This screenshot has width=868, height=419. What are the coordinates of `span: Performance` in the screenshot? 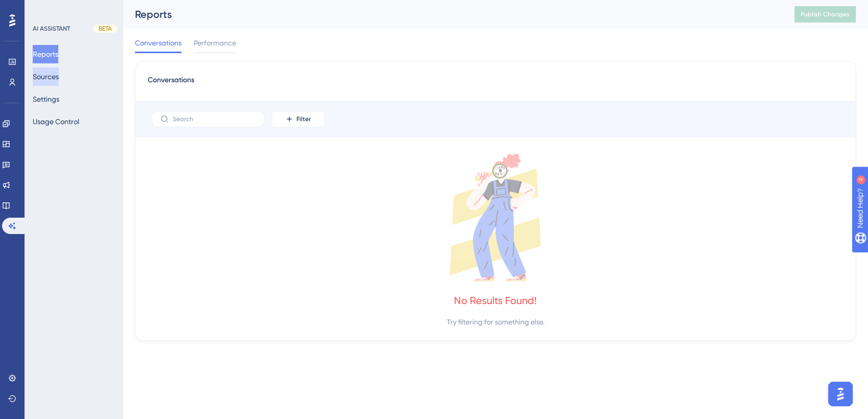 It's located at (215, 43).